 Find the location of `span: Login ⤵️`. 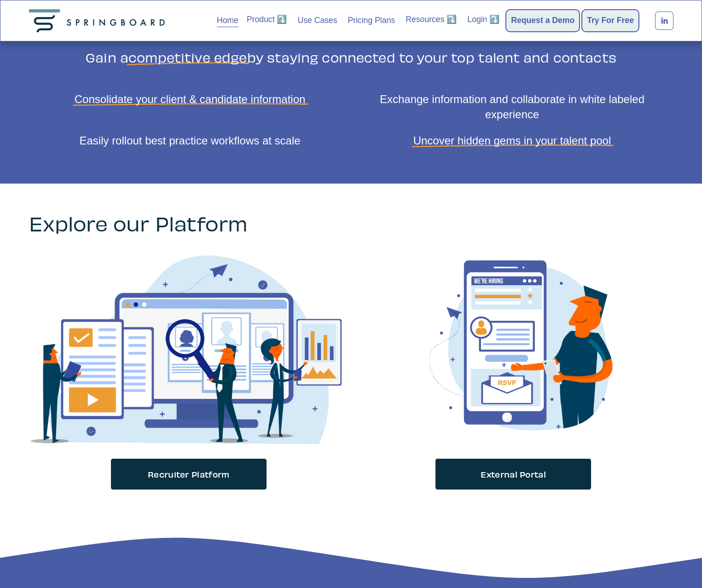

span: Login ⤵️ is located at coordinates (483, 19).